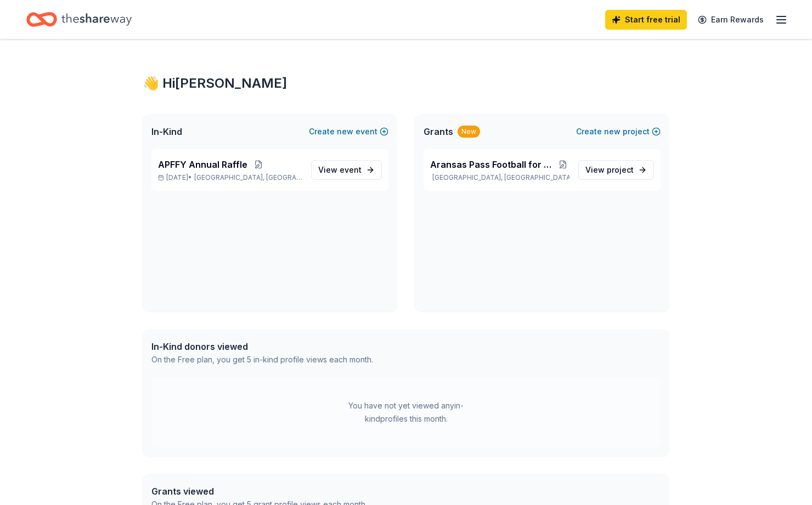 The image size is (812, 505). I want to click on div: New, so click(469, 131).